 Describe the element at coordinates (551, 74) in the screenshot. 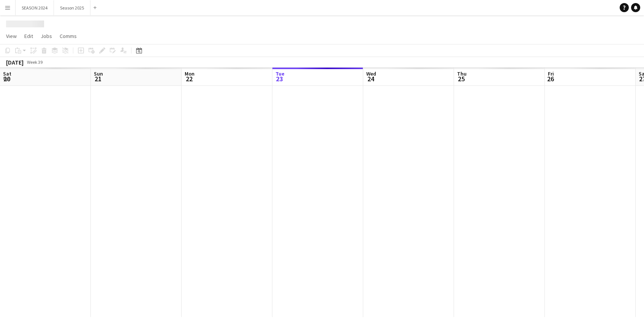

I see `span: Fri` at that location.